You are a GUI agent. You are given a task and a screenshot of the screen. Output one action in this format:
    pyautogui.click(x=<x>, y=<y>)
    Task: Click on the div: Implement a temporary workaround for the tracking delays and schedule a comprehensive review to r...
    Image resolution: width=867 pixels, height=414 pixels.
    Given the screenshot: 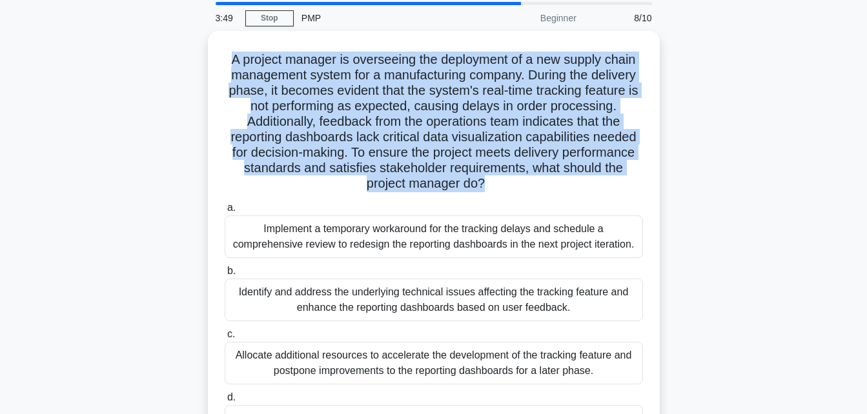 What is the action you would take?
    pyautogui.click(x=434, y=237)
    